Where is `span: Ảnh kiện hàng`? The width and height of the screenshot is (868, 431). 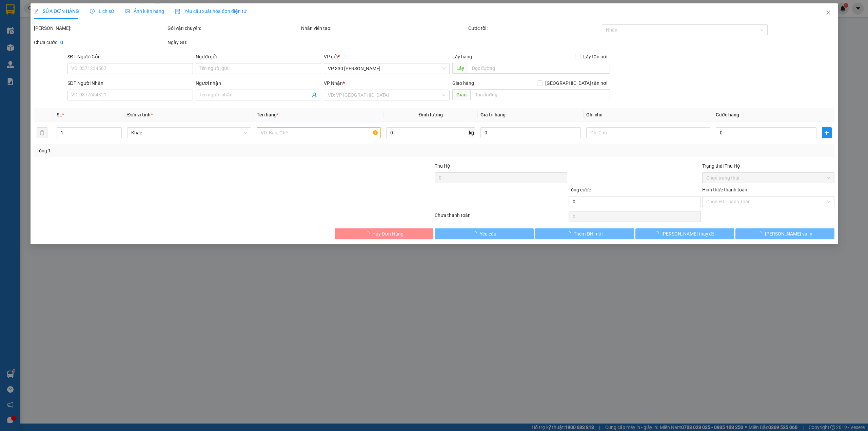
span: Ảnh kiện hàng is located at coordinates (144, 11).